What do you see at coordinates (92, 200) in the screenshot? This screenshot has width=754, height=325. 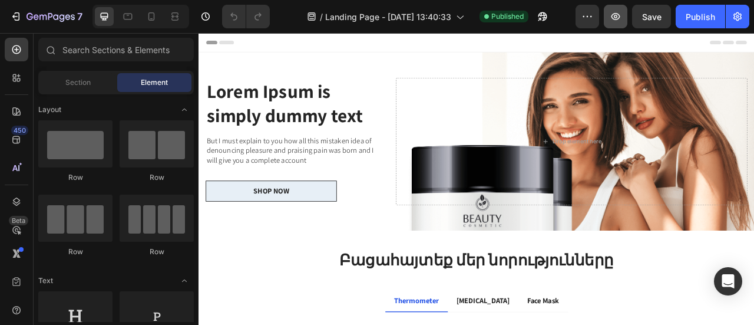 I see `button: SHOP NOW` at bounding box center [92, 200].